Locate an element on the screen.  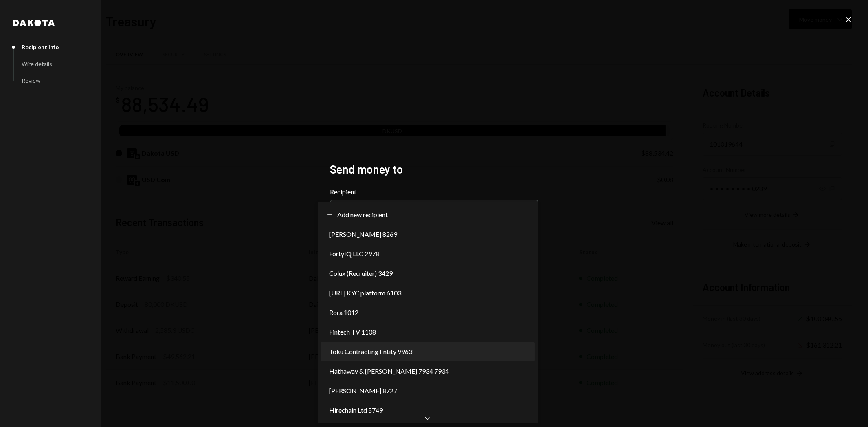
span: Colux (Recruiter) 3429 is located at coordinates (361, 273).